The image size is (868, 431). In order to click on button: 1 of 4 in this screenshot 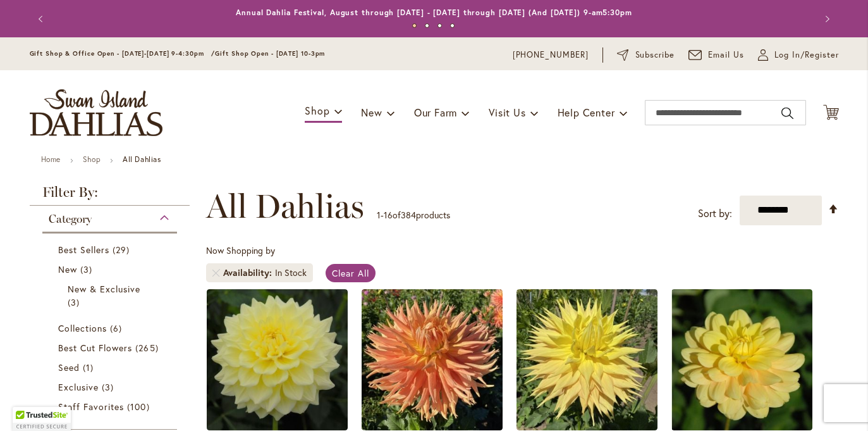, I will do `click(415, 25)`.